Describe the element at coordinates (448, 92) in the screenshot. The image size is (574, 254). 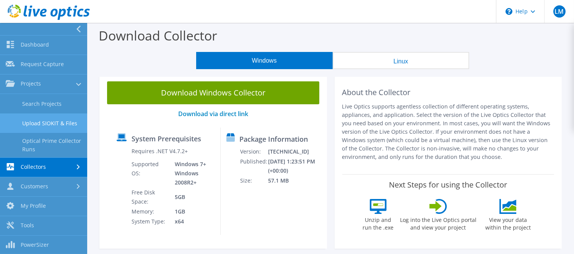
I see `h2: About the Collector` at that location.